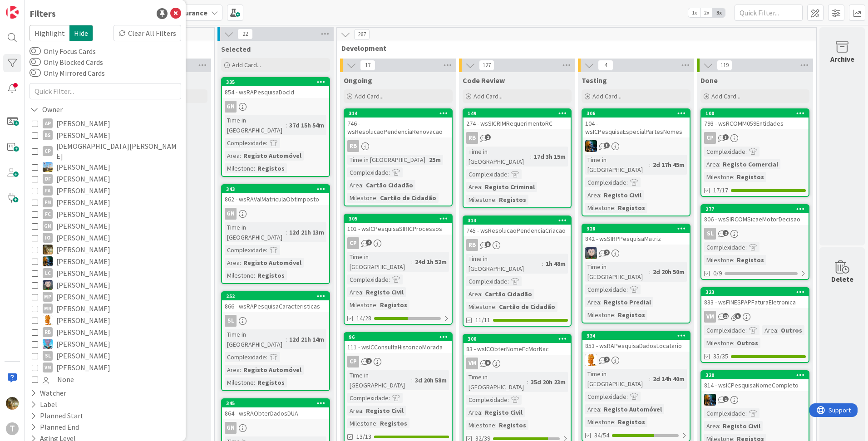 Image resolution: width=868 pixels, height=441 pixels. I want to click on div: 343, so click(277, 189).